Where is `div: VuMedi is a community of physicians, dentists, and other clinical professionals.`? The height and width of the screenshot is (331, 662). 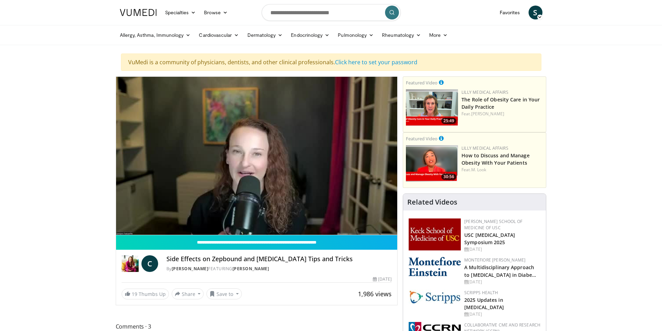
div: VuMedi is a community of physicians, dentists, and other clinical professionals. is located at coordinates (331, 62).